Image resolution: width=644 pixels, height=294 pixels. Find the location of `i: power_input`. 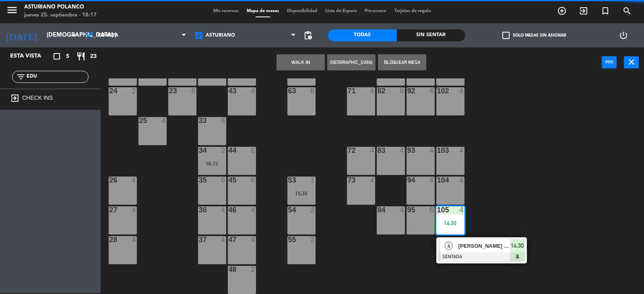

i: power_input is located at coordinates (609, 62).